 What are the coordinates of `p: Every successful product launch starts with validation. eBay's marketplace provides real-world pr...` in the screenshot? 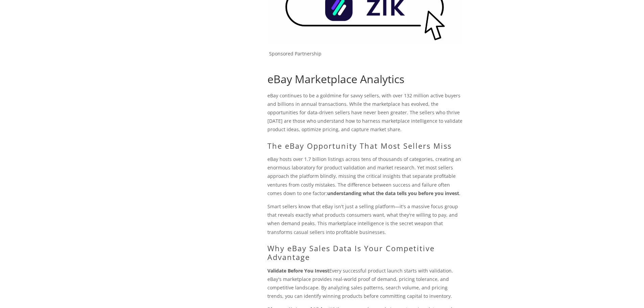 It's located at (365, 283).